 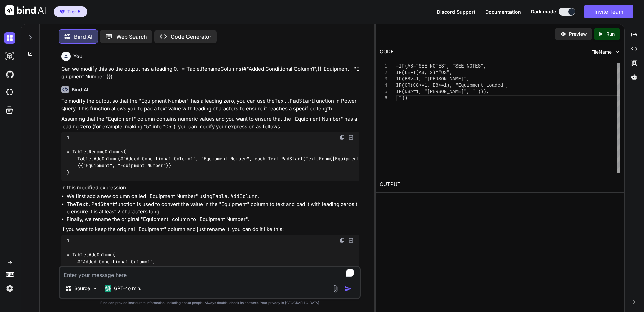 I want to click on img: chevron down, so click(x=617, y=52).